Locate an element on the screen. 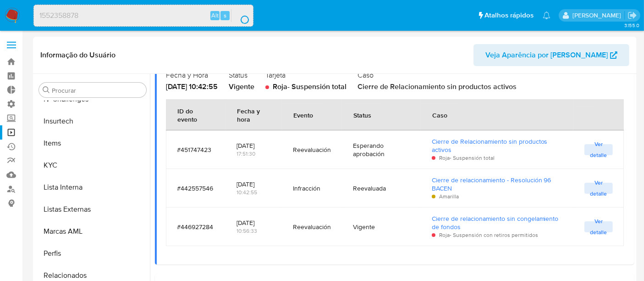  span: Atalhos rápidos is located at coordinates (509, 15).